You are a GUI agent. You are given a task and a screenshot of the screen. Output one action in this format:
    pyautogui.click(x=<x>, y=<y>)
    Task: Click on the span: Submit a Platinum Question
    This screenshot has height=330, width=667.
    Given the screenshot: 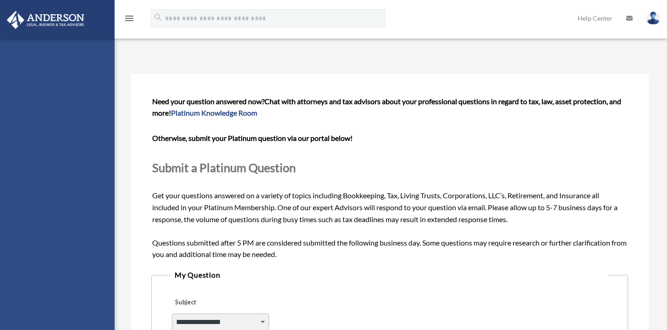 What is the action you would take?
    pyautogui.click(x=224, y=167)
    